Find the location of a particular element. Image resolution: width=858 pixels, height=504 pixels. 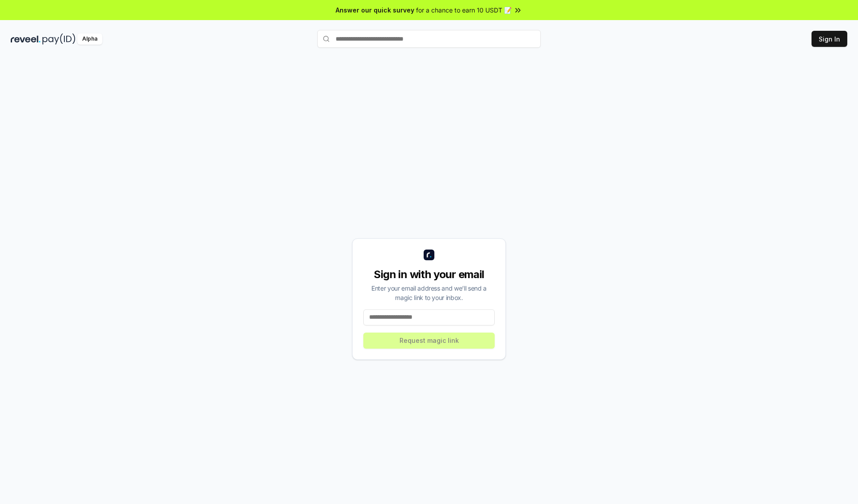

span: for a chance to earn 10 USDT 📝 is located at coordinates (464, 10).